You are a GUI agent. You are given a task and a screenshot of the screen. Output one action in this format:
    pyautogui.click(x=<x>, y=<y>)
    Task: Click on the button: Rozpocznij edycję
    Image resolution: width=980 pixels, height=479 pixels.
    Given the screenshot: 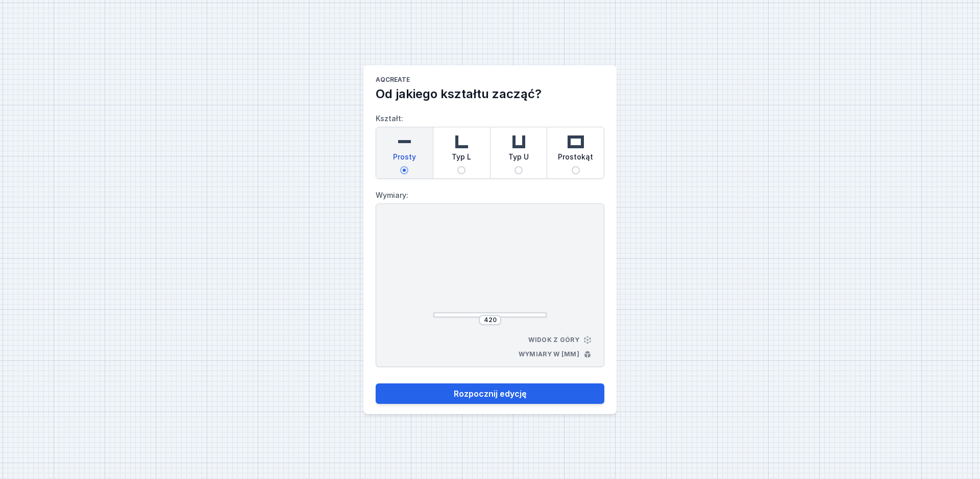 What is the action you would take?
    pyautogui.click(x=490, y=394)
    